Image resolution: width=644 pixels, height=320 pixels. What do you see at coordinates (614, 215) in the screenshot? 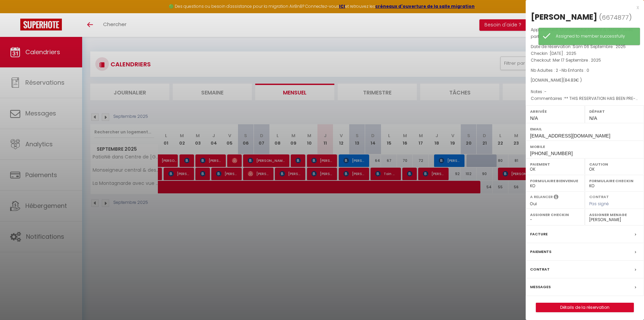
I see `label: Assigner Menage` at bounding box center [614, 215].